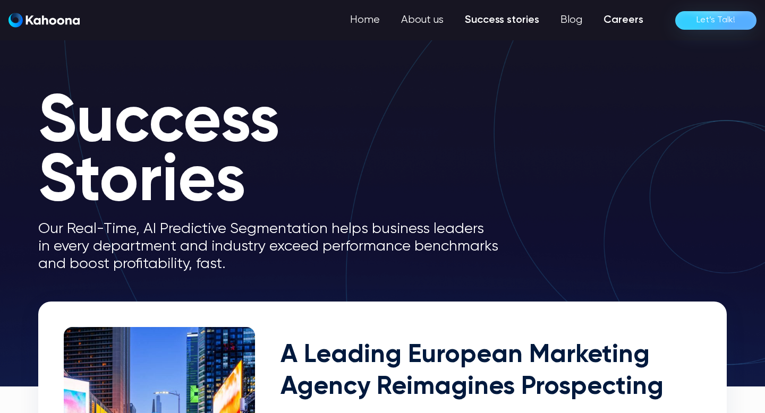 This screenshot has width=765, height=413. What do you see at coordinates (716, 20) in the screenshot?
I see `div: Let’s Talk!` at bounding box center [716, 20].